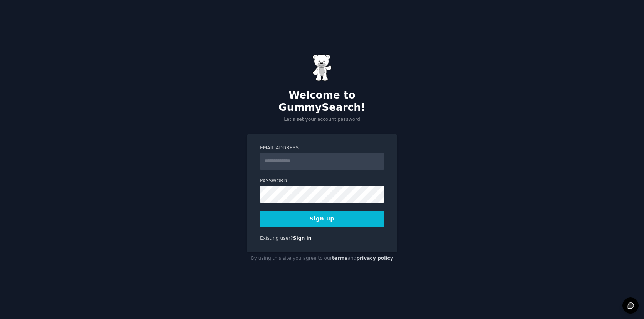 Image resolution: width=644 pixels, height=319 pixels. I want to click on span: Existing user?, so click(277, 238).